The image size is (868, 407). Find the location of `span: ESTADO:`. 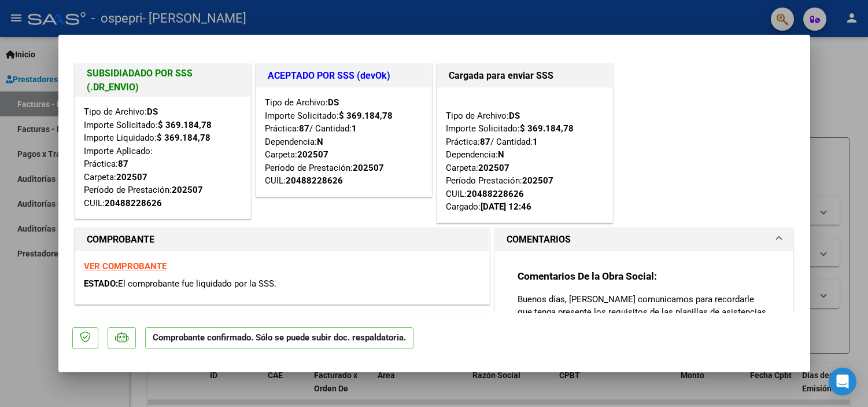

span: ESTADO: is located at coordinates (100, 284).